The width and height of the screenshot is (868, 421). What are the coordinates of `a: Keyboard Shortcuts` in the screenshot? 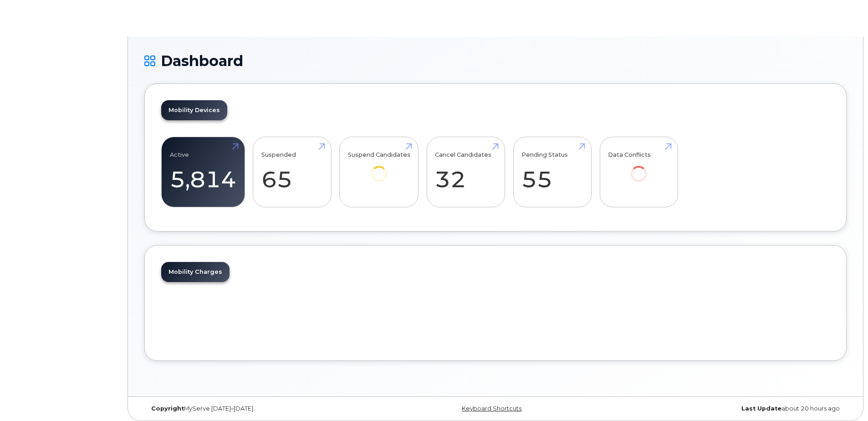 It's located at (491, 408).